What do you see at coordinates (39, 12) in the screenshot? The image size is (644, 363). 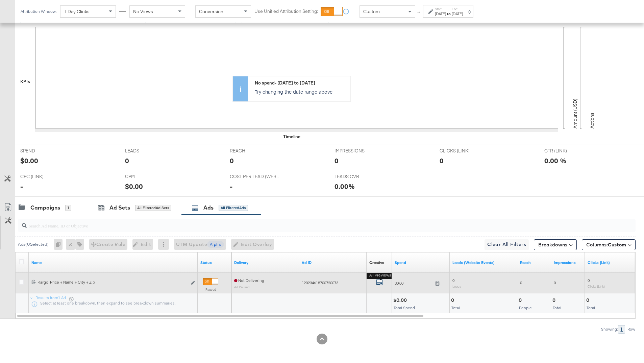 I see `div: Attribution Window:` at bounding box center [39, 12].